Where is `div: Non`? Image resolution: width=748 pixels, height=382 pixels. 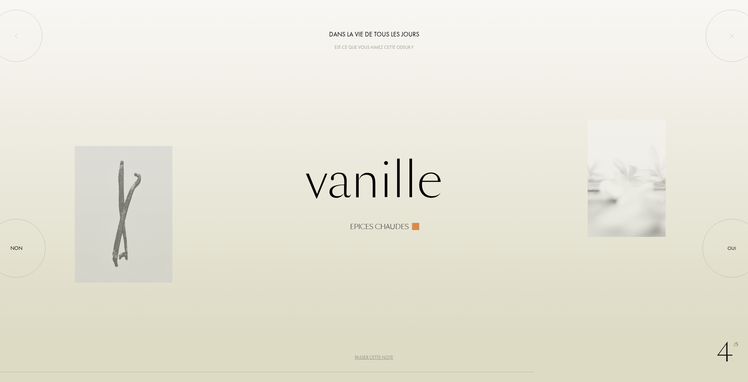 div: Non is located at coordinates (16, 248).